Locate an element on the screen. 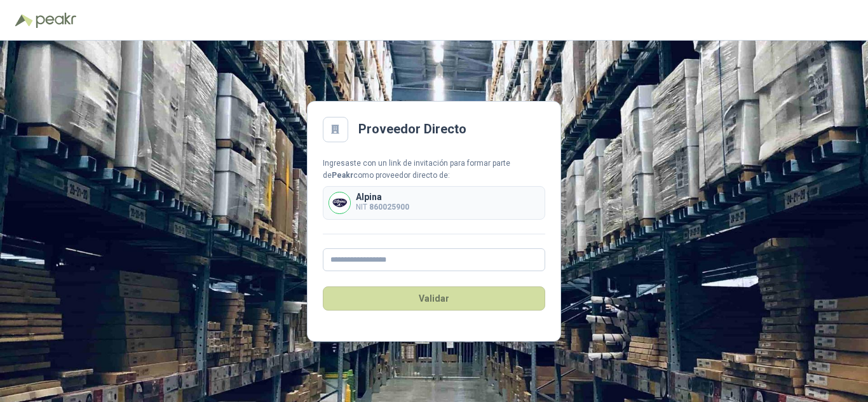  button: Validar is located at coordinates (434, 299).